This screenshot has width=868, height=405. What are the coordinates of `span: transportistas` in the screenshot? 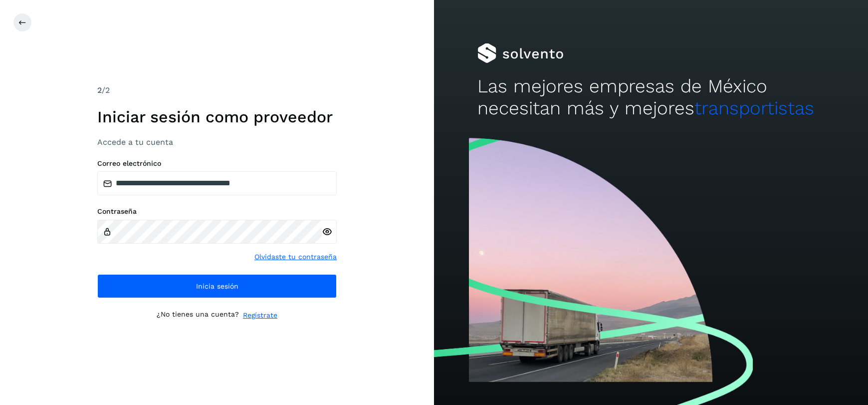 It's located at (754, 108).